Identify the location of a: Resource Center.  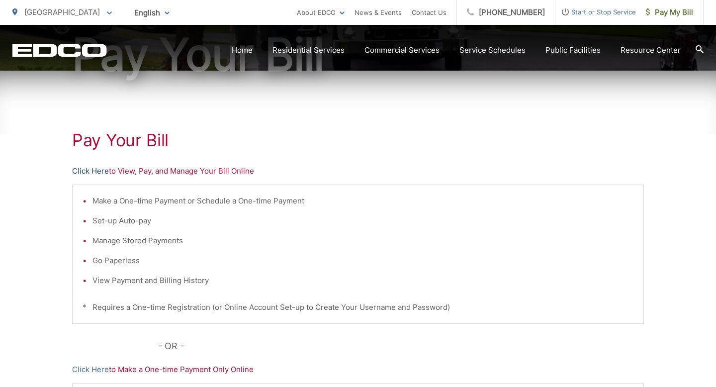
(651, 50).